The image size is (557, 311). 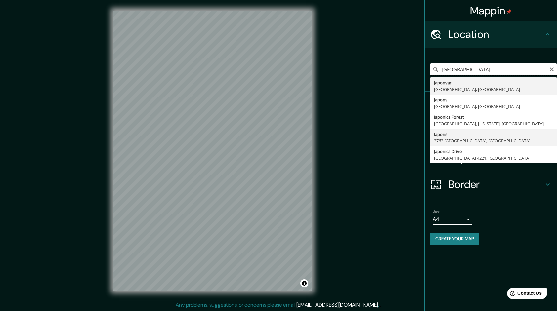 What do you see at coordinates (496, 158) in the screenshot?
I see `h4: Layout` at bounding box center [496, 158].